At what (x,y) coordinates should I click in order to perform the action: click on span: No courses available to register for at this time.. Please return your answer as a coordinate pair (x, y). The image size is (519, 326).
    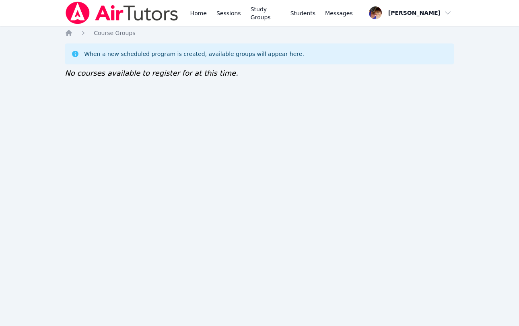
    Looking at the image, I should click on (151, 73).